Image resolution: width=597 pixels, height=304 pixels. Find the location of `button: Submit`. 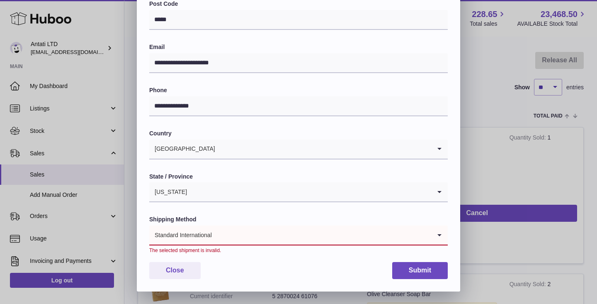

button: Submit is located at coordinates (420, 270).